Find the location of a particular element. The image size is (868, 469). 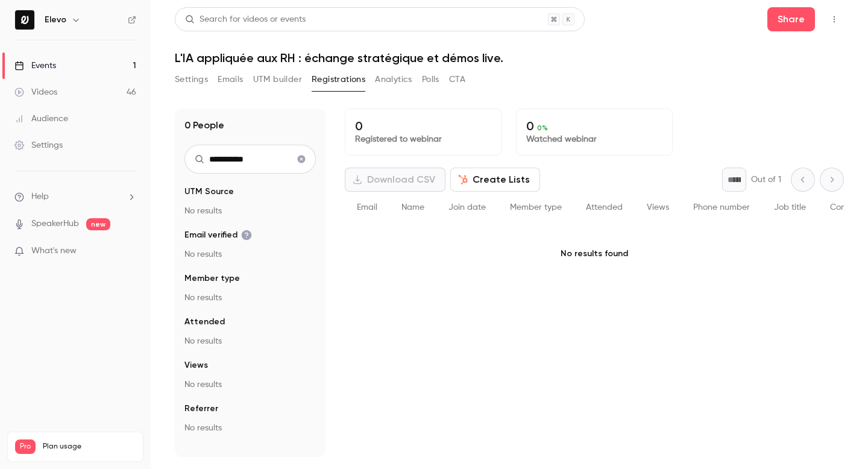

div: Events is located at coordinates (35, 66).